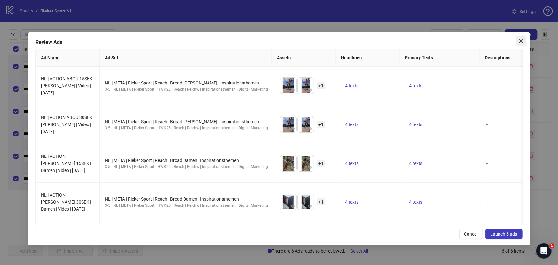  I want to click on div: Review Ads, so click(279, 42).